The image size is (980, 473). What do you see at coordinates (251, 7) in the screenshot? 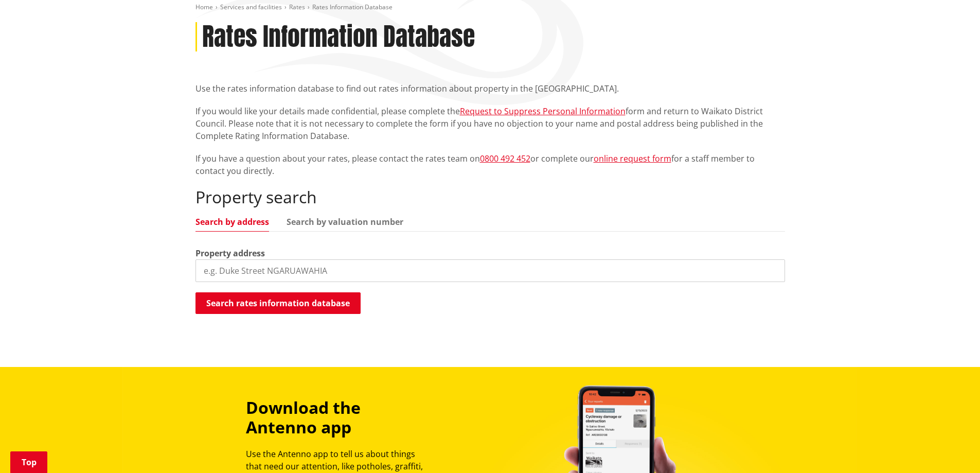
I see `a: Services and facilities` at bounding box center [251, 7].